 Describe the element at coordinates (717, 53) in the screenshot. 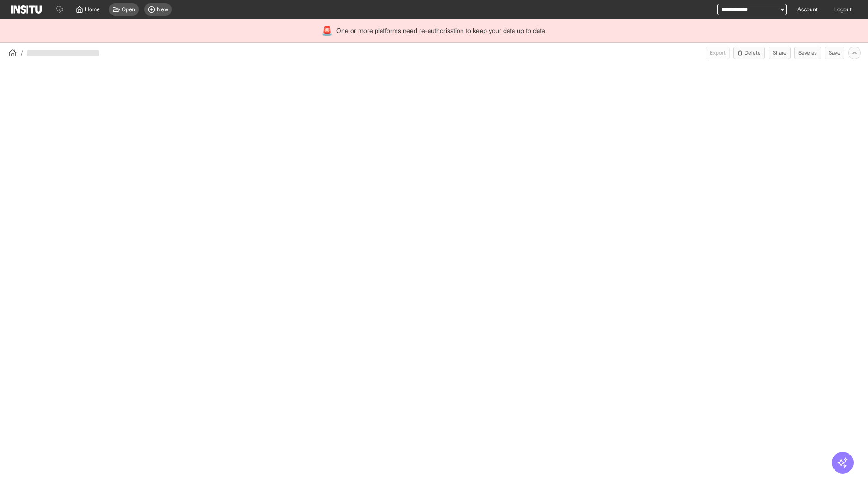

I see `span: Can currently only export from Insights reports.` at that location.